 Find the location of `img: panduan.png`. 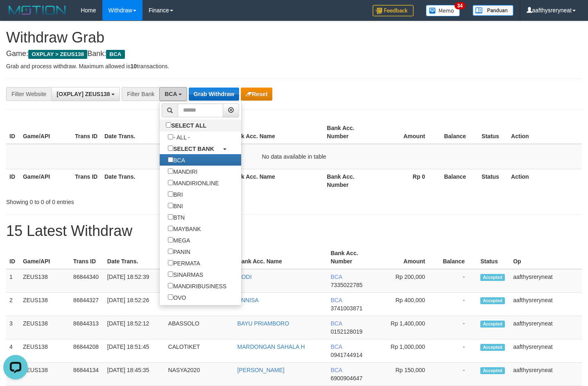

img: panduan.png is located at coordinates (493, 10).